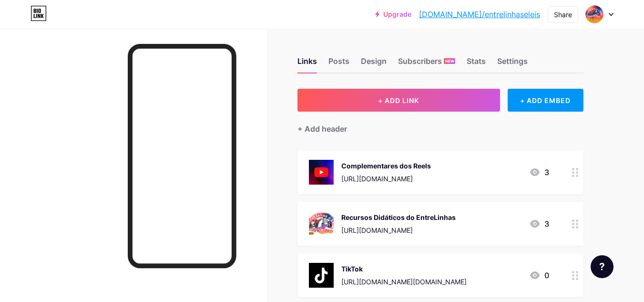 The height and width of the screenshot is (302, 644). What do you see at coordinates (322, 224) in the screenshot?
I see `img: Recursos Didáticos do EntreLinhas` at bounding box center [322, 224].